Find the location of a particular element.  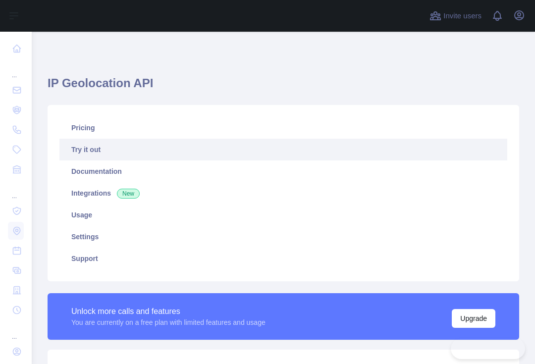

a: Integrations New is located at coordinates (284, 193).